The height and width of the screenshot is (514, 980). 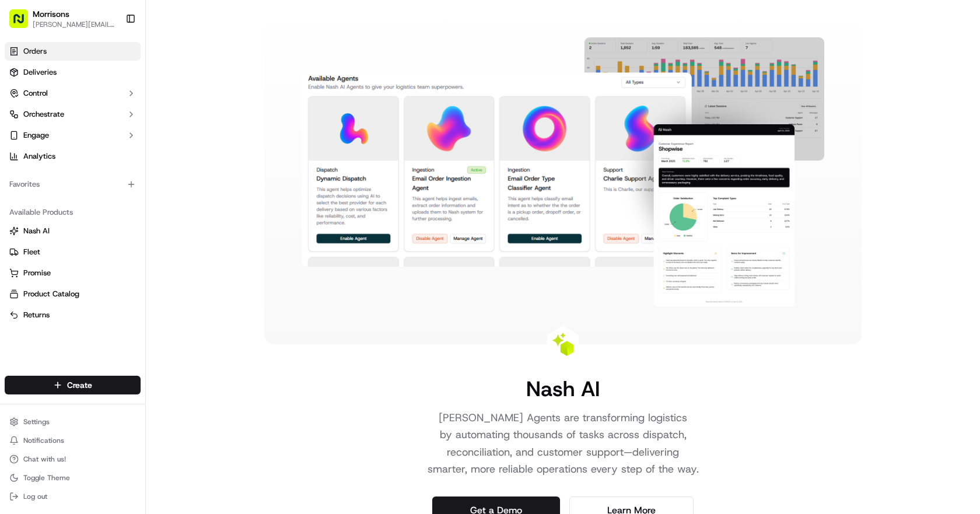 I want to click on span: Chat with us!, so click(x=45, y=459).